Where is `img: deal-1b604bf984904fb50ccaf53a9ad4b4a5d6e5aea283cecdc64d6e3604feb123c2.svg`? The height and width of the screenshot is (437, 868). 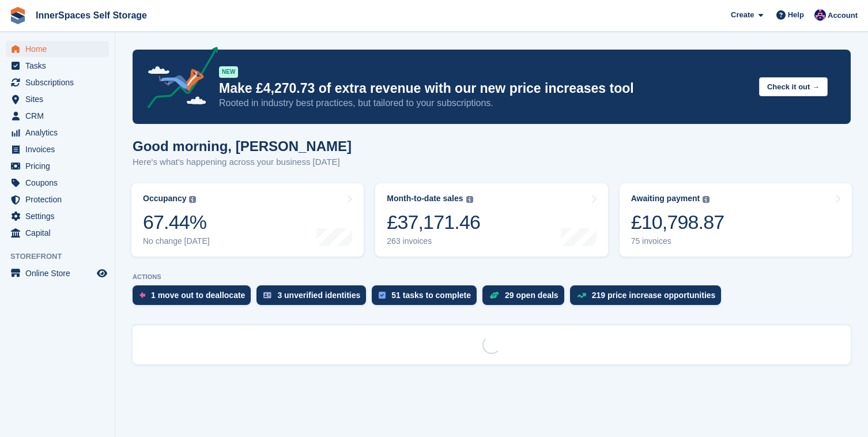 img: deal-1b604bf984904fb50ccaf53a9ad4b4a5d6e5aea283cecdc64d6e3604feb123c2.svg is located at coordinates (494, 295).